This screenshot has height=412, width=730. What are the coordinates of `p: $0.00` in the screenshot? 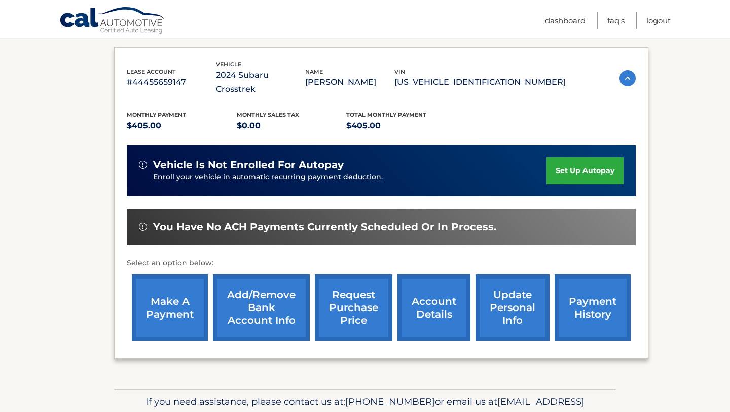 It's located at (291, 126).